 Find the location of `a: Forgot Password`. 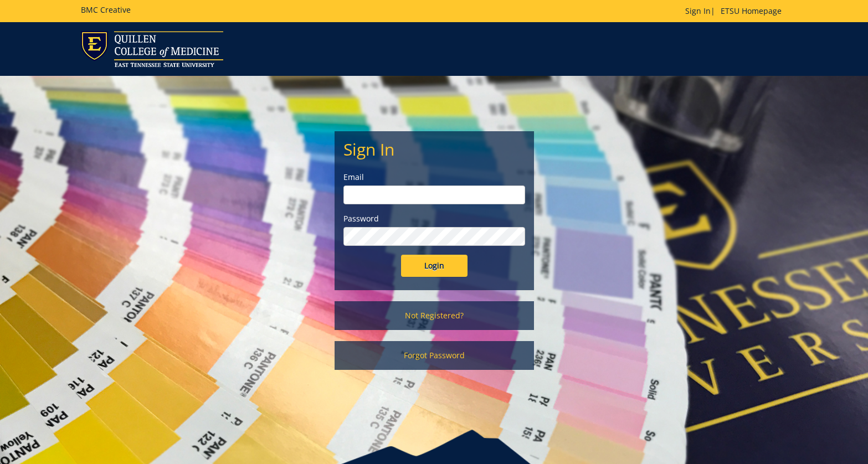

a: Forgot Password is located at coordinates (434, 355).